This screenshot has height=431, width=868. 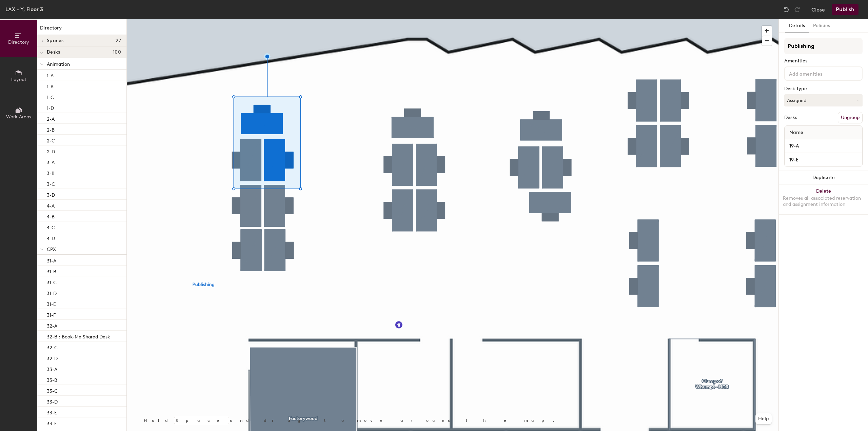 I want to click on div: Desk Type, so click(x=823, y=89).